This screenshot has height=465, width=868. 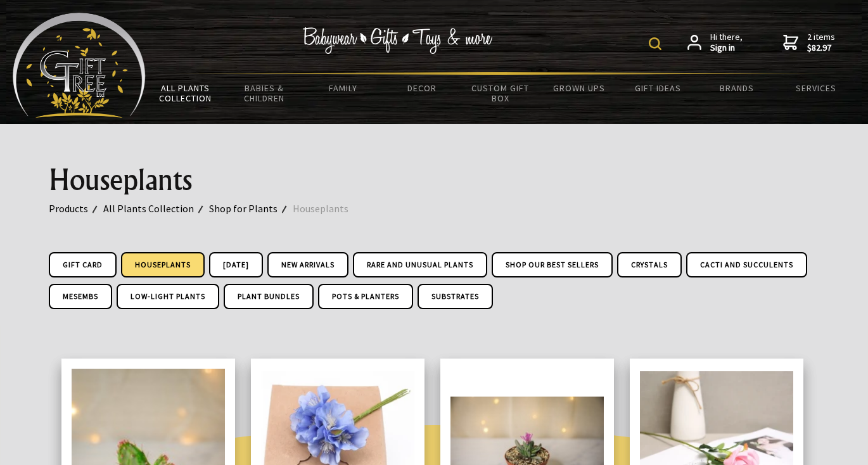 What do you see at coordinates (501, 93) in the screenshot?
I see `a: Custom Gift Box` at bounding box center [501, 93].